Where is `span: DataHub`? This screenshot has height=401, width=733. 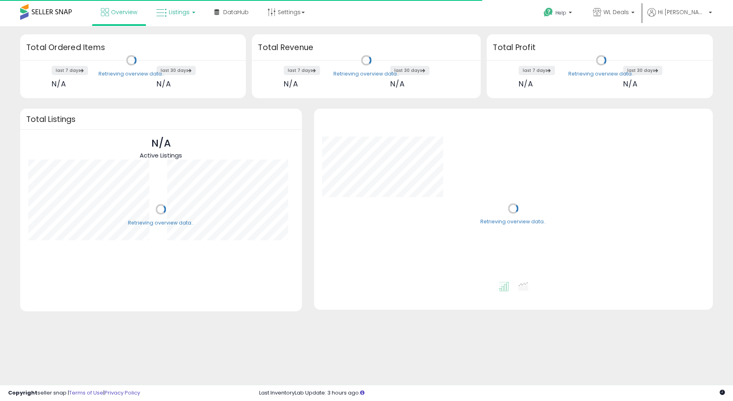
span: DataHub is located at coordinates (236, 12).